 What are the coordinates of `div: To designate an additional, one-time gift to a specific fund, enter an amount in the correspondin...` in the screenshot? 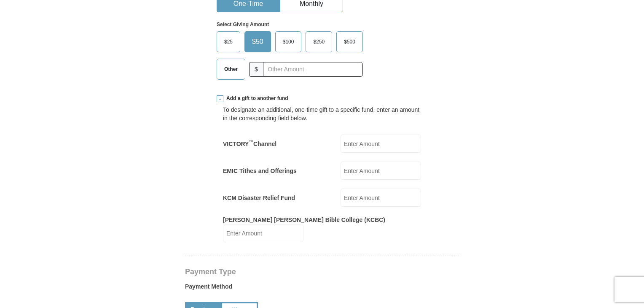 It's located at (322, 114).